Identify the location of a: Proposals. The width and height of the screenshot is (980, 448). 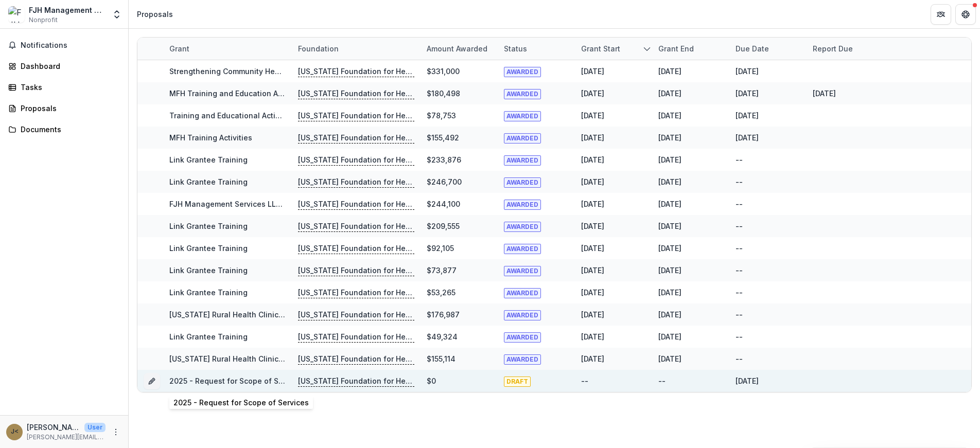
(64, 108).